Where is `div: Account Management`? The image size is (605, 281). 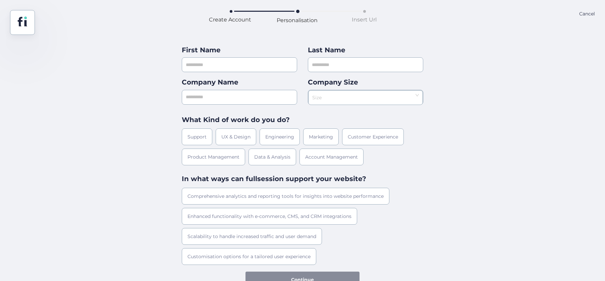 div: Account Management is located at coordinates (332, 157).